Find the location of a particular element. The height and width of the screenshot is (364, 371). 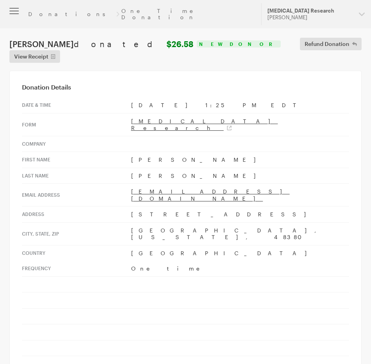

th: Date & time is located at coordinates (77, 105).